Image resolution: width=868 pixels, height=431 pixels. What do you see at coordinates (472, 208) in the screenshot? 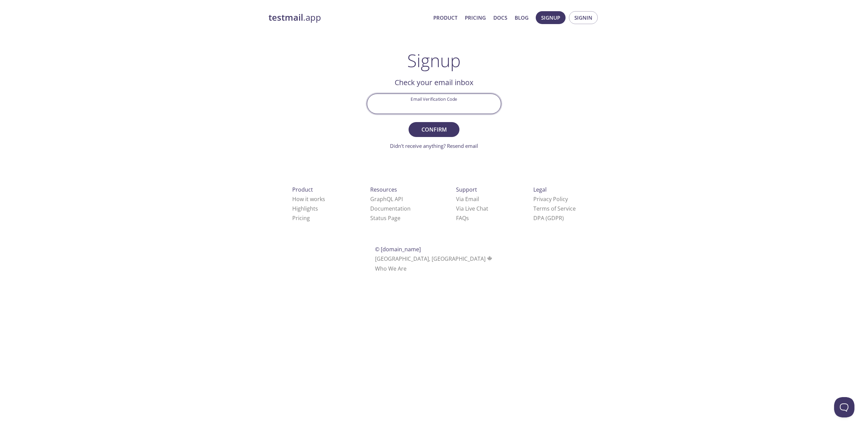
I see `a: Via Live Chat` at bounding box center [472, 208].